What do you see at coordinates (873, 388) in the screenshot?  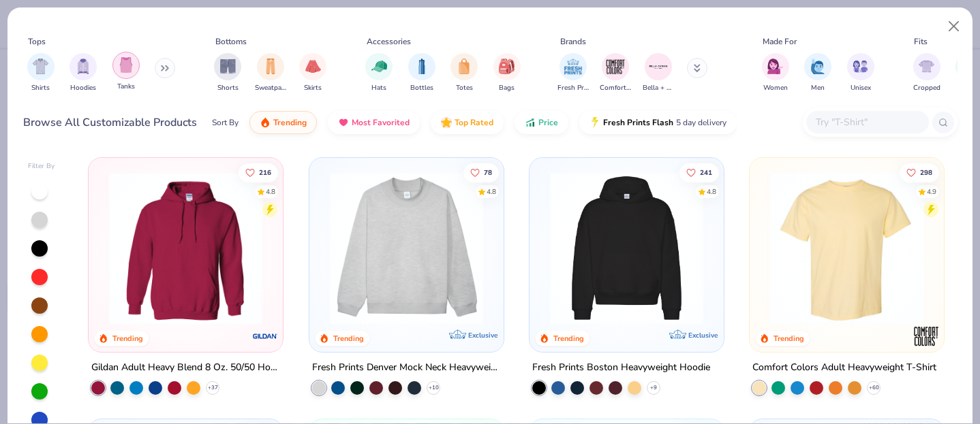 I see `span: + 60` at bounding box center [873, 388].